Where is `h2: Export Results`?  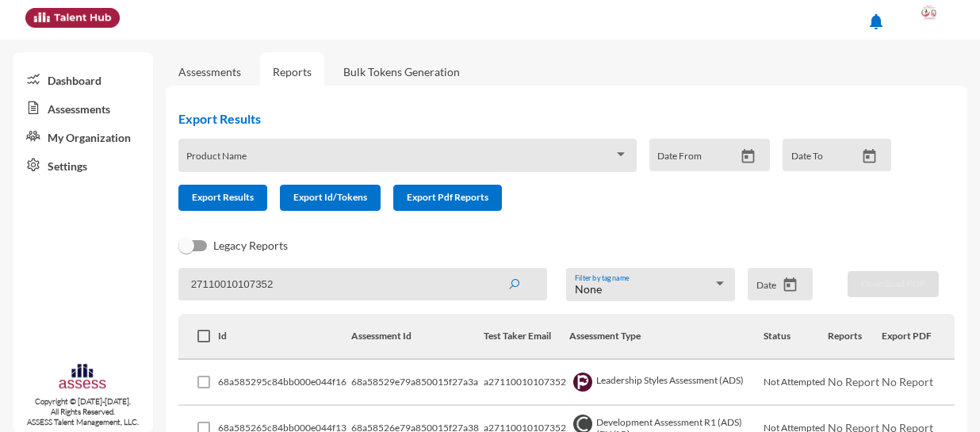
h2: Export Results is located at coordinates (541, 119).